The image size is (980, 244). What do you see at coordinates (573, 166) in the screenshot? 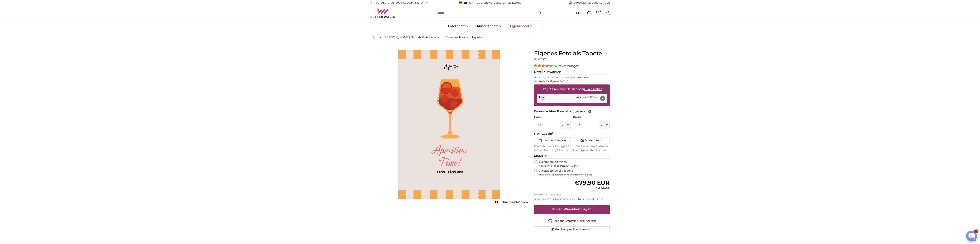
I see `span: Klassisches Tapezieren mit Kleister` at bounding box center [573, 166].